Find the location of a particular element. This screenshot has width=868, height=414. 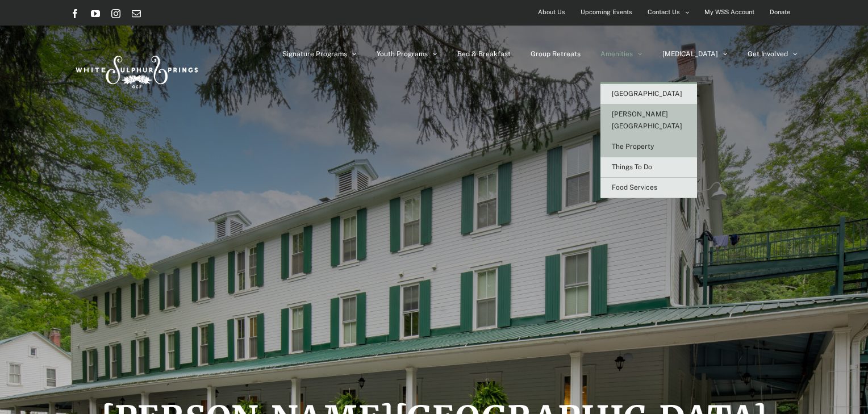

span: Signature Programs is located at coordinates (315, 54).